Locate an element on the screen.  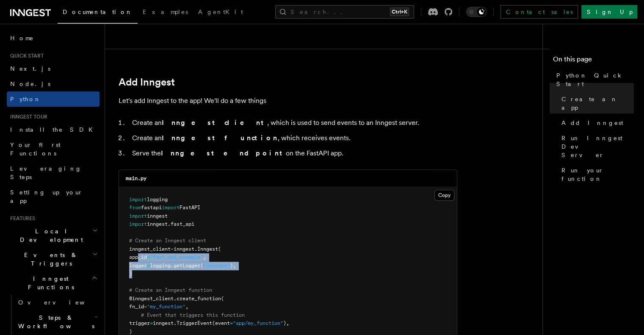
span: Inngest tour is located at coordinates (27, 117).